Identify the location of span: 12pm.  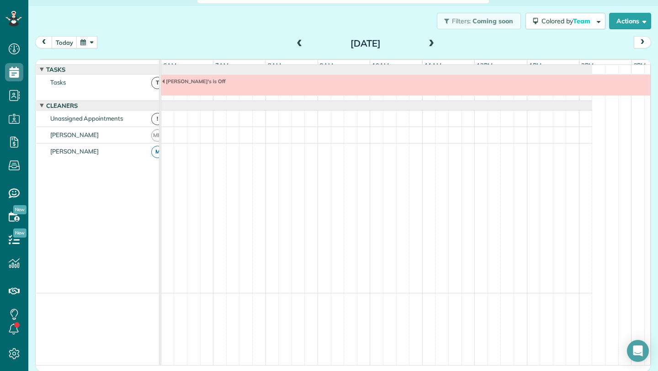
(485, 65).